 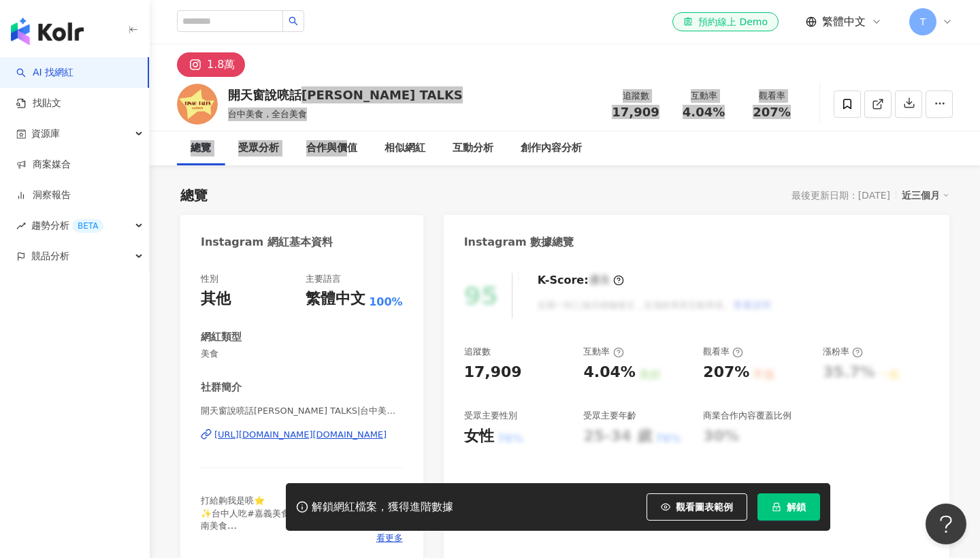 I want to click on div: 繁體中文, so click(x=336, y=299).